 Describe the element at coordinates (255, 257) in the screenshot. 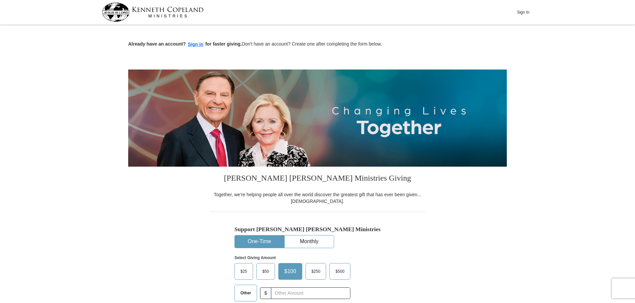

I see `strong: Select Giving Amount` at that location.